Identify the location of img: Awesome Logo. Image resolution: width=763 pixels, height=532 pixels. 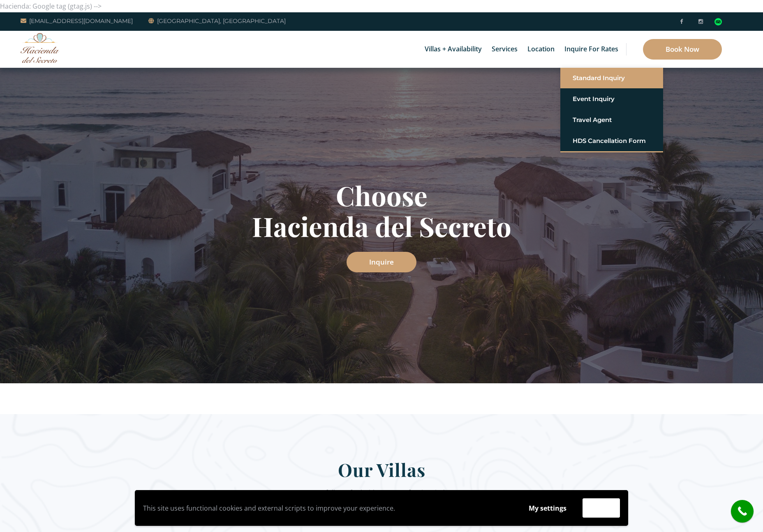
(40, 48).